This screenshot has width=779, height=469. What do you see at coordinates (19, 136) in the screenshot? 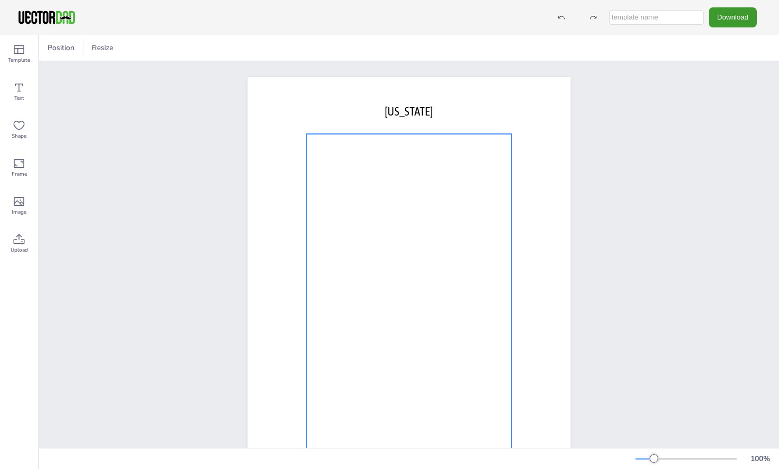
I see `span: Shape` at bounding box center [19, 136].